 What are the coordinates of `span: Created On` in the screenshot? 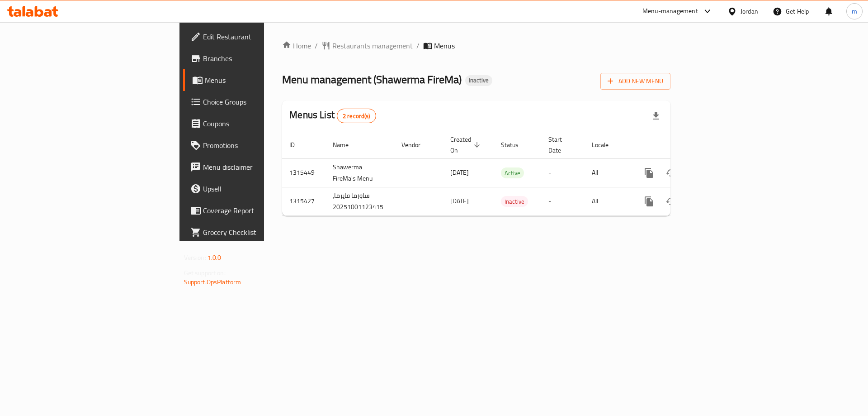 It's located at (467, 145).